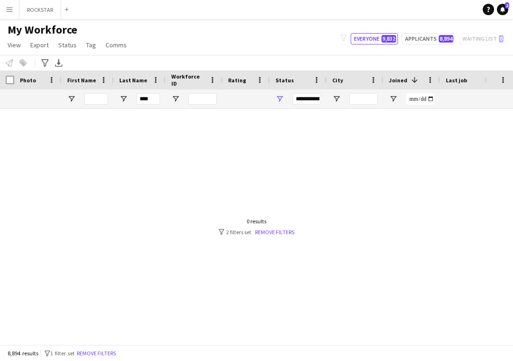  Describe the element at coordinates (257, 232) in the screenshot. I see `div: 2 filters set` at that location.